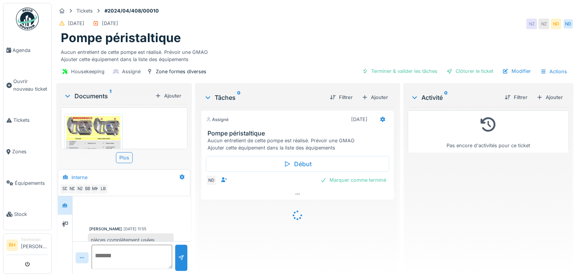  I want to click on img: Badge_color-CXgf-gQk.svg, so click(27, 19).